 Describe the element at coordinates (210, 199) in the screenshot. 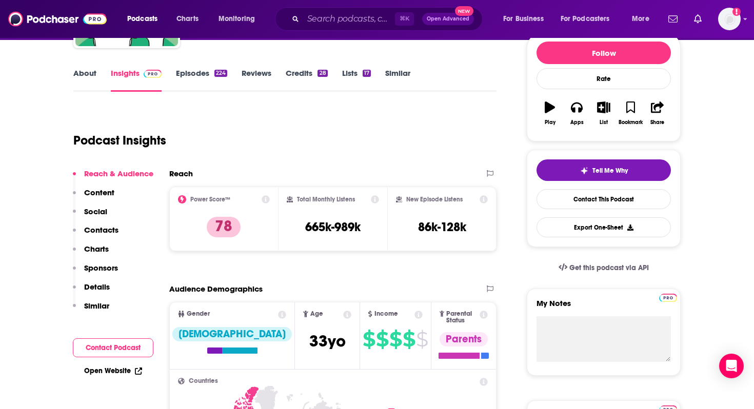

I see `h2: Power Score™` at that location.